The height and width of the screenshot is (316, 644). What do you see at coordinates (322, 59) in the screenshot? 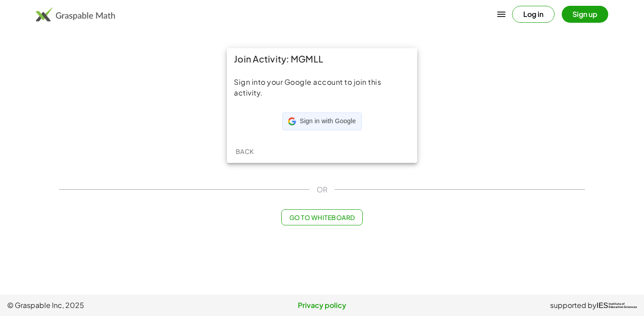
I see `div: Join Activity: MGMLL` at bounding box center [322, 59].